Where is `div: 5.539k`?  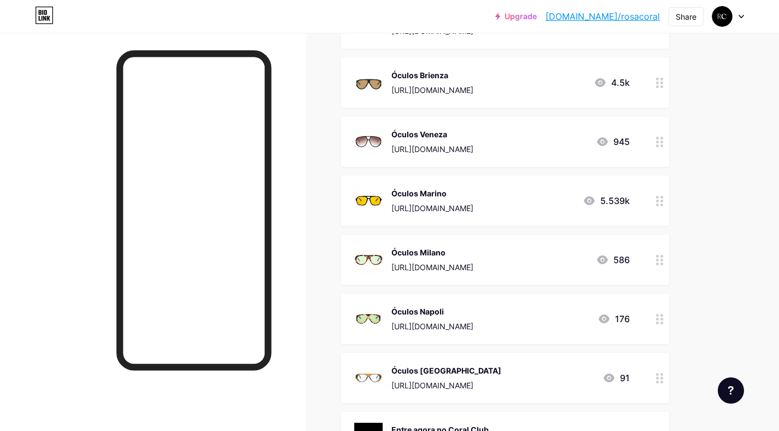 div: 5.539k is located at coordinates (606, 201).